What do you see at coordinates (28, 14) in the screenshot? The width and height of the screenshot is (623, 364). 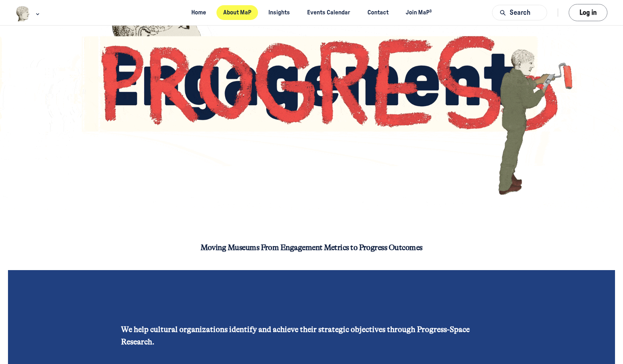 I see `button: Museums as Progress logo` at bounding box center [28, 14].